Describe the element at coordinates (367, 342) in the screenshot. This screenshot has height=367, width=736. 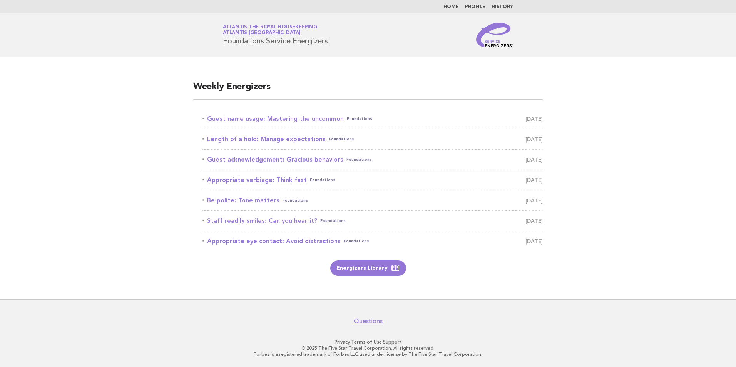
I see `a: Terms of Use` at that location.